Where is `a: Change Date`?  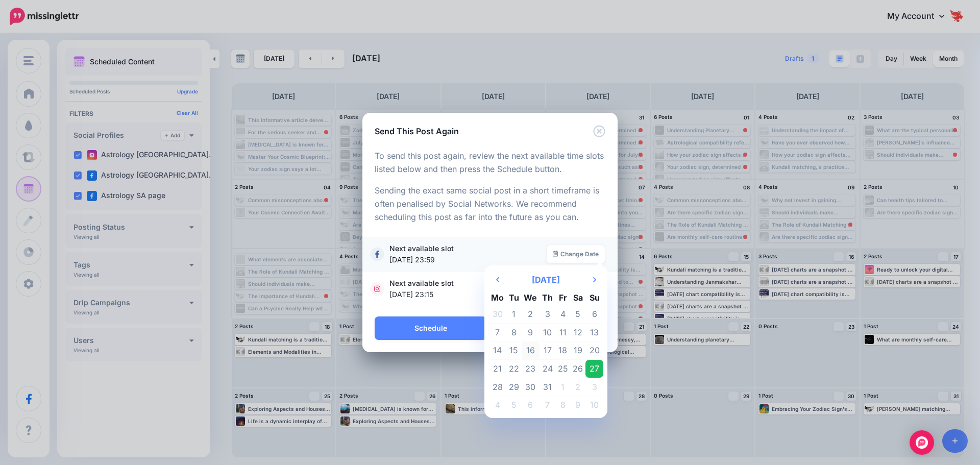
a: Change Date is located at coordinates (576, 254).